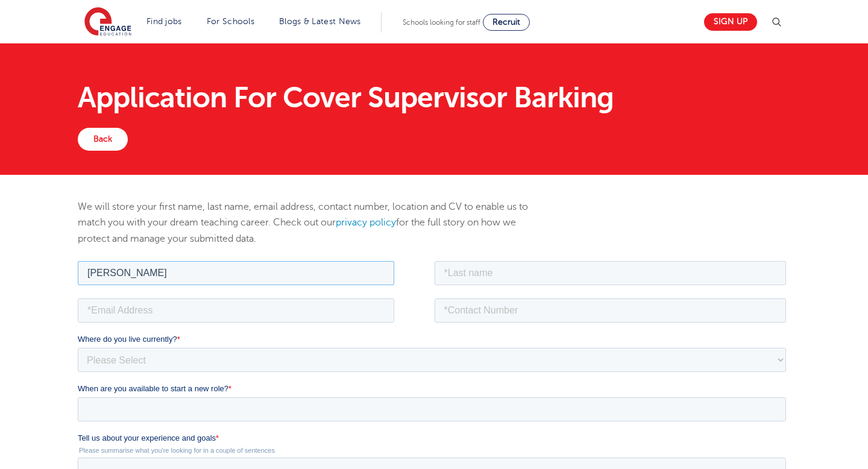  I want to click on a: privacy policy, so click(366, 223).